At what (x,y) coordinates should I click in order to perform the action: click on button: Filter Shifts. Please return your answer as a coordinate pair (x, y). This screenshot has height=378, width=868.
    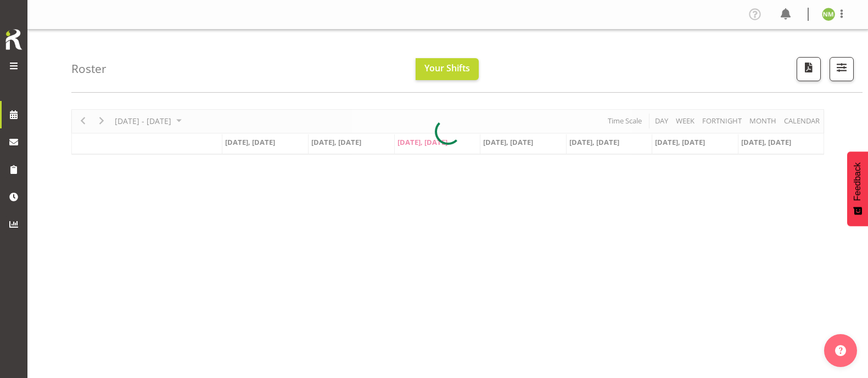
    Looking at the image, I should click on (842, 70).